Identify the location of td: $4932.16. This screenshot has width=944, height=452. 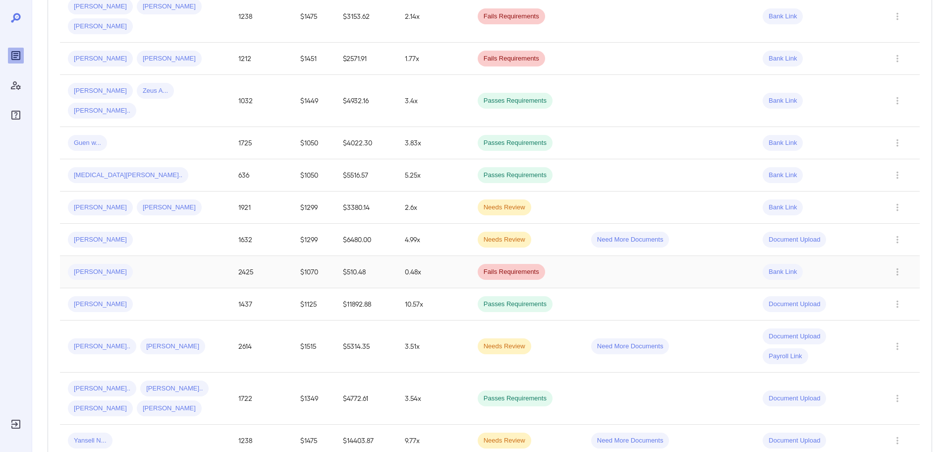
(366, 101).